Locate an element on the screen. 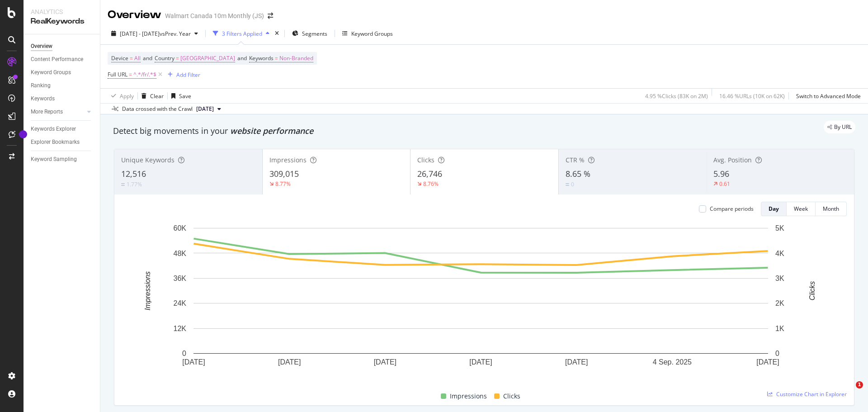  div: Keywords is located at coordinates (43, 99).